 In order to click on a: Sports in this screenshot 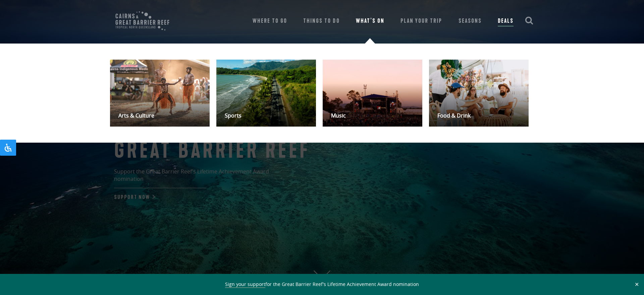, I will do `click(266, 93)`.